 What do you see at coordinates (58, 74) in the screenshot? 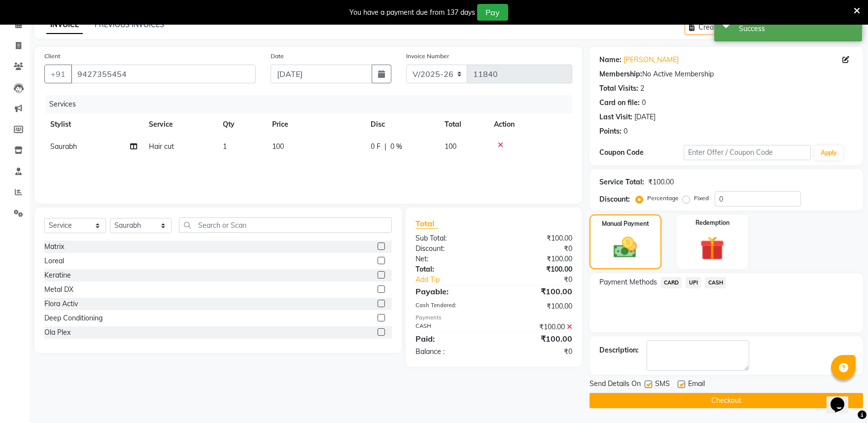
I see `button: +91` at bounding box center [58, 74].